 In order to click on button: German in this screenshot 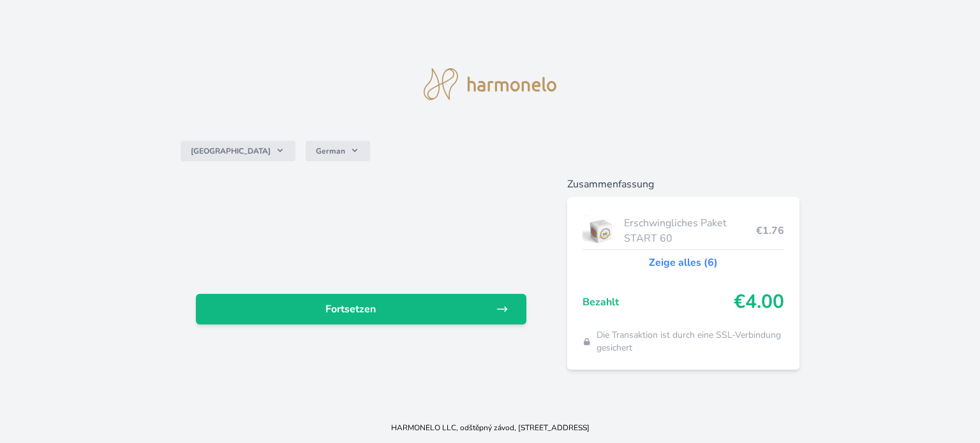, I will do `click(337, 152)`.